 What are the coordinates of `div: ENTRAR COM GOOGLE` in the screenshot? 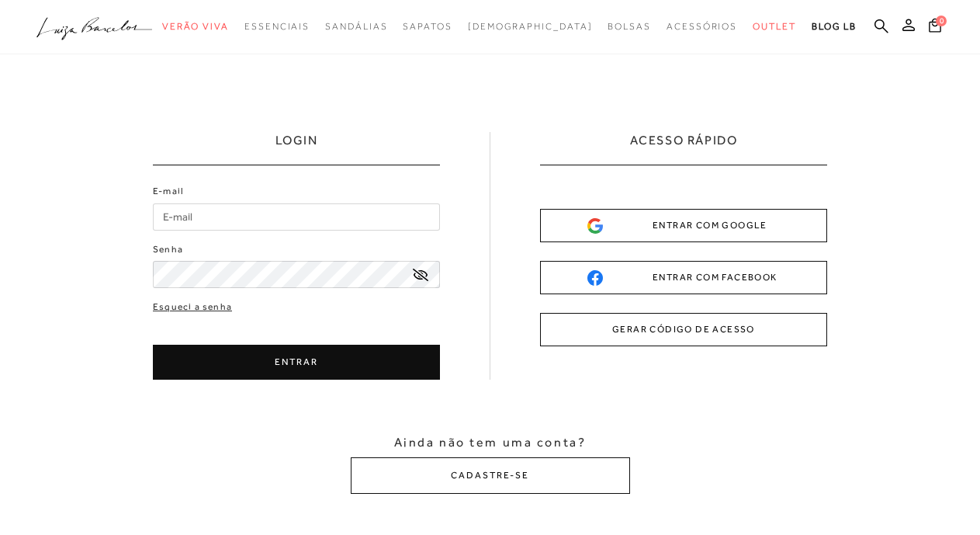 It's located at (684, 225).